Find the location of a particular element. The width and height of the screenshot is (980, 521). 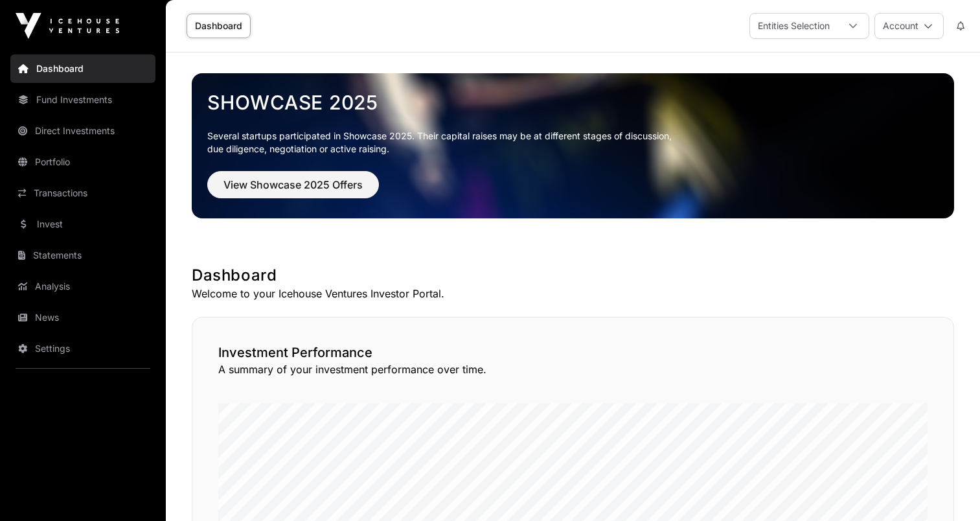

p: Welcome to your Icehouse Ventures Investor Portal. is located at coordinates (572, 293).